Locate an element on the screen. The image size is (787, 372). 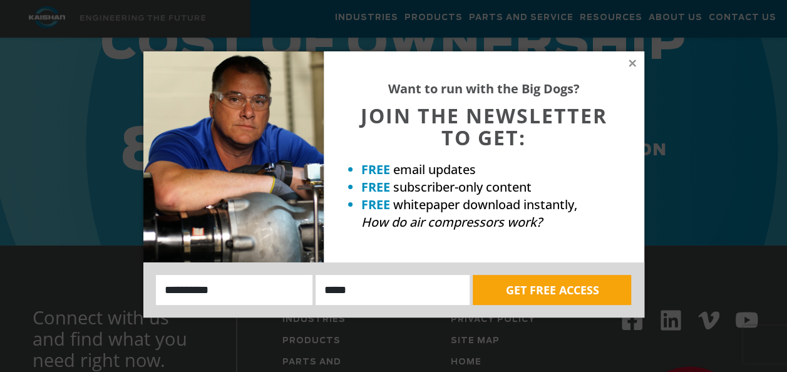
em: How do air compressors work? is located at coordinates (451, 222).